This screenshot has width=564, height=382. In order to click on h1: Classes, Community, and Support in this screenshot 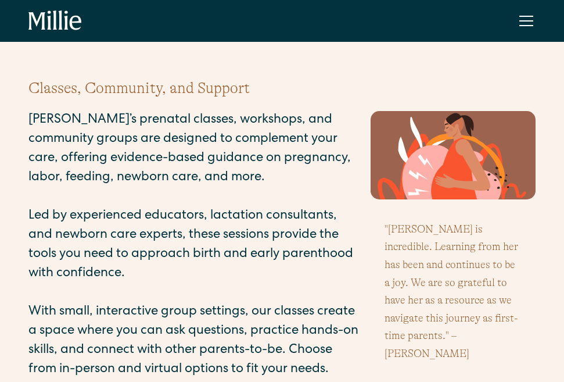, I will do `click(282, 88)`.